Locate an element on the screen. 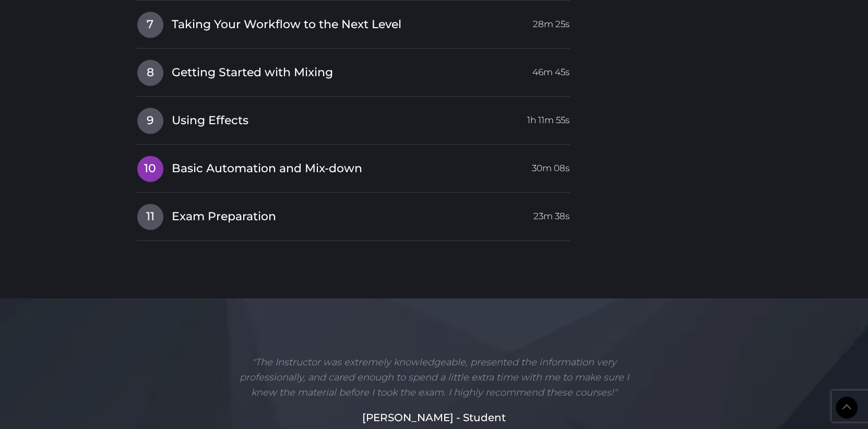 This screenshot has width=868, height=429. a: 11Exam Preparation23m 38s is located at coordinates (354, 214).